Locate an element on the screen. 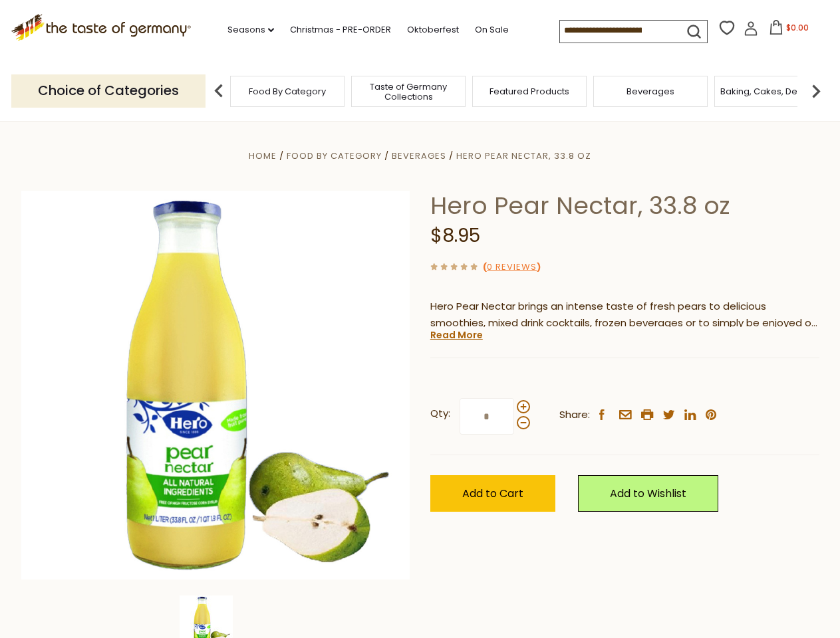 This screenshot has width=840, height=638. span: Add to Cart is located at coordinates (493, 493).